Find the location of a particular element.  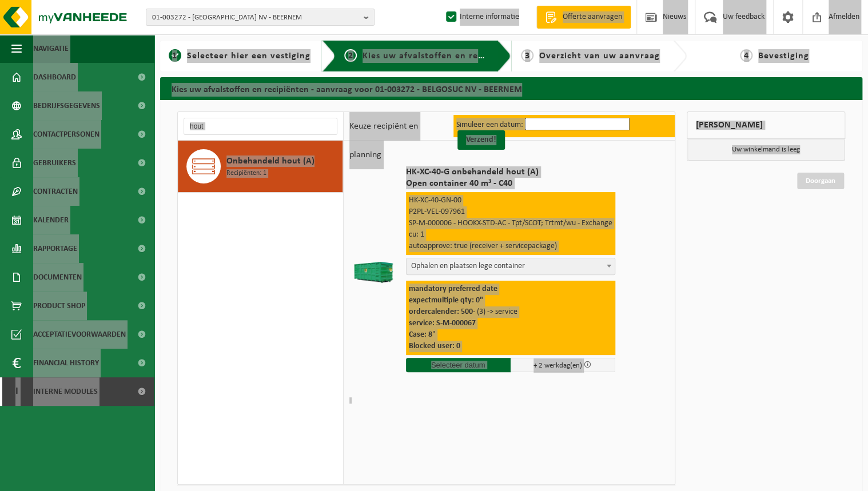

span: 2 is located at coordinates (351, 56).